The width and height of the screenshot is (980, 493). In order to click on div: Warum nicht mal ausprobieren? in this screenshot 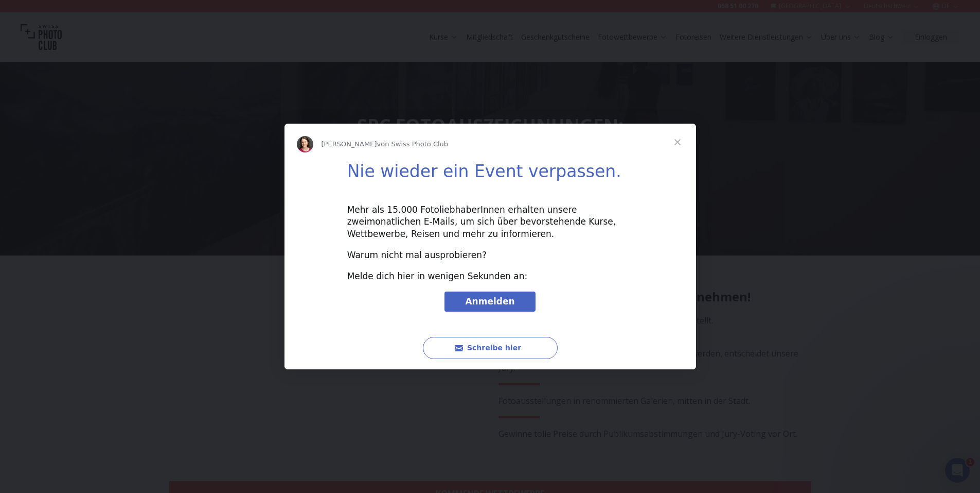, I will do `click(490, 255)`.